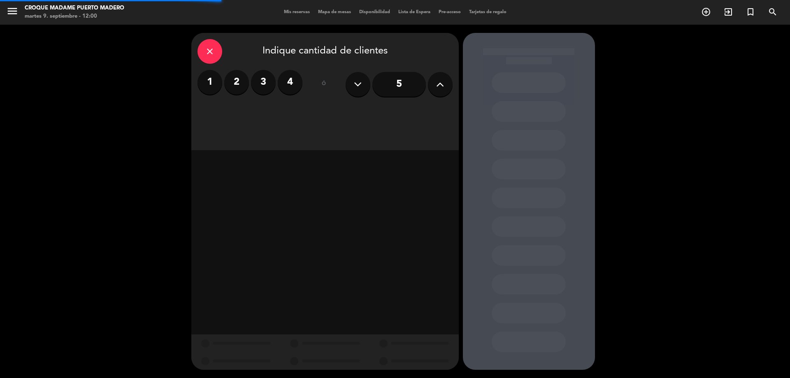  What do you see at coordinates (210, 82) in the screenshot?
I see `label: 1` at bounding box center [210, 82].